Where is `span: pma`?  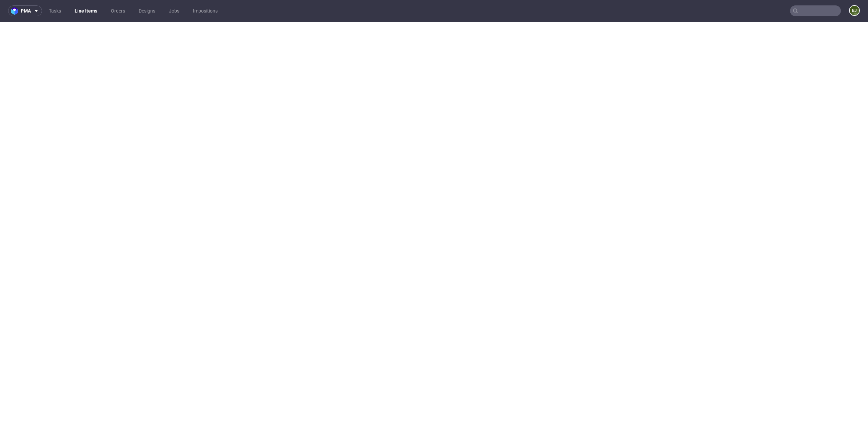
span: pma is located at coordinates (26, 11).